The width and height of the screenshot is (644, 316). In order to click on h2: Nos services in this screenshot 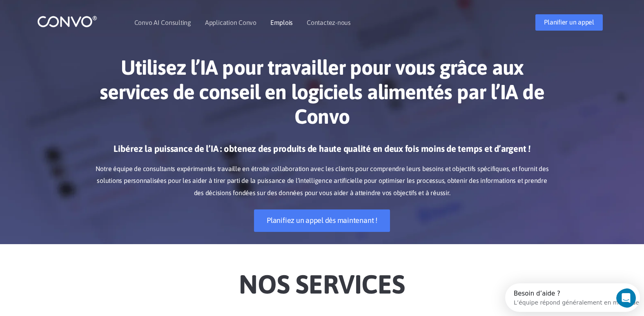, I will do `click(322, 279)`.